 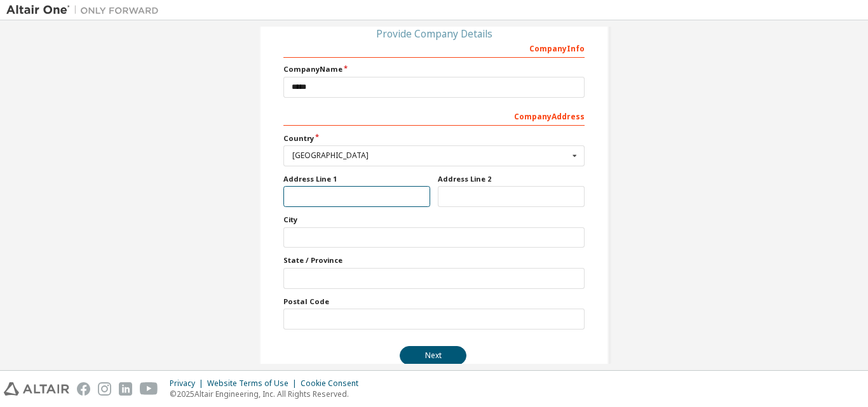 I want to click on label: State / Province, so click(x=434, y=261).